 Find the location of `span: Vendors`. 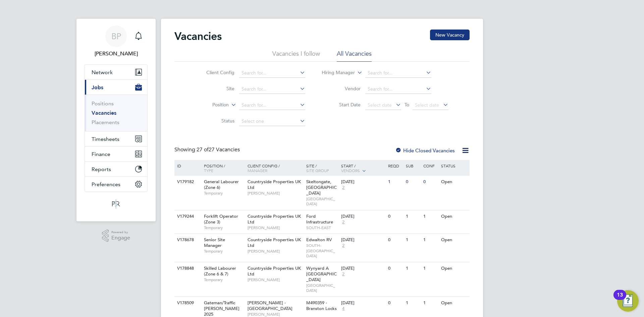

span: Vendors is located at coordinates (351, 171).